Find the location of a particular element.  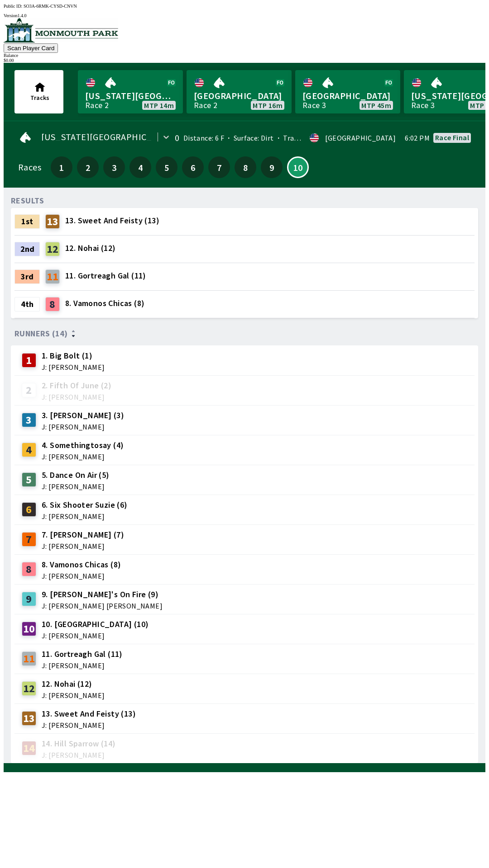

span: 6. Six Shooter Suzie (6) is located at coordinates (84, 505).